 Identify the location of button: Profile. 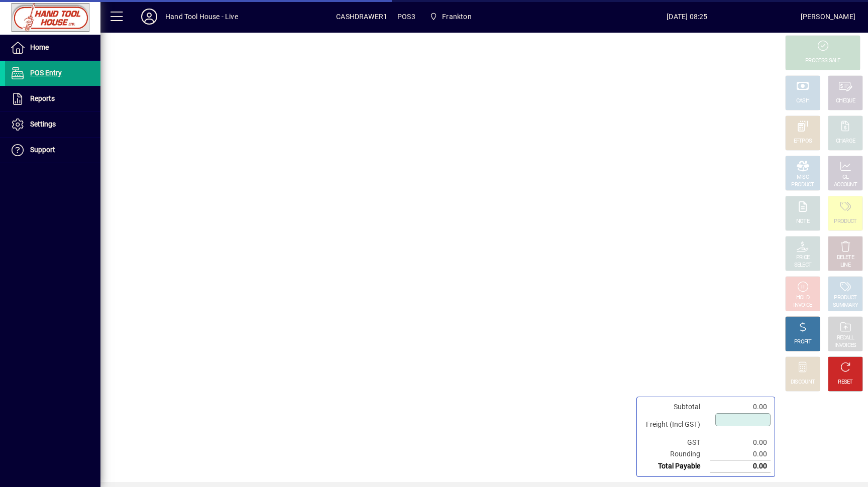
(150, 17).